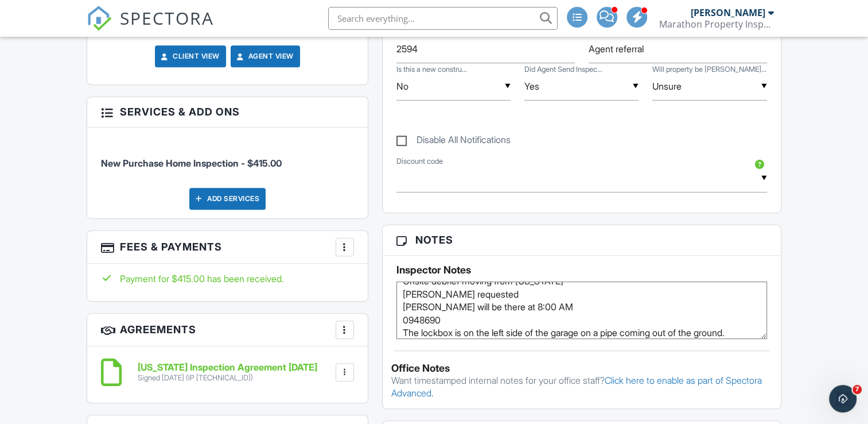  What do you see at coordinates (432, 69) in the screenshot?
I see `label: Is this a new construction?` at bounding box center [432, 69].